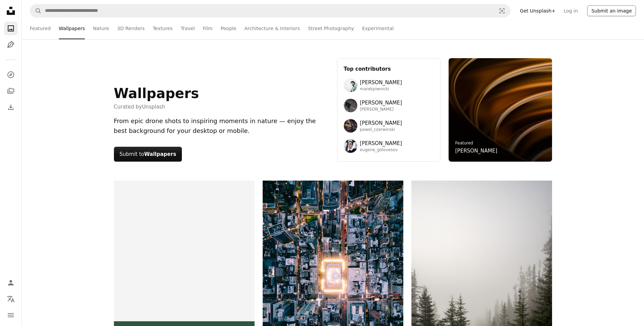 The image size is (644, 326). What do you see at coordinates (11, 45) in the screenshot?
I see `a: Illustrations` at bounding box center [11, 45].